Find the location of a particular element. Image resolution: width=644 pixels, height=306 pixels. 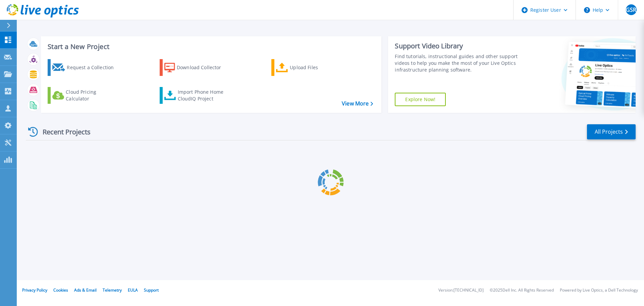

a: All Projects is located at coordinates (611, 131).